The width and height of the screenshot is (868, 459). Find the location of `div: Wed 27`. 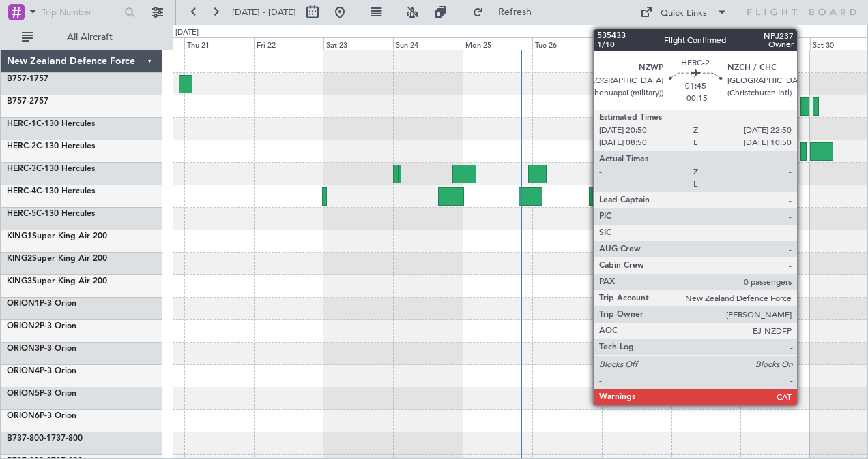

div: Wed 27 is located at coordinates (636, 44).